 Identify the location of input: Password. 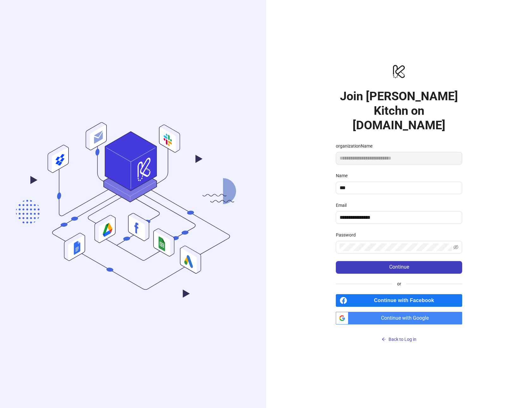
(396, 247).